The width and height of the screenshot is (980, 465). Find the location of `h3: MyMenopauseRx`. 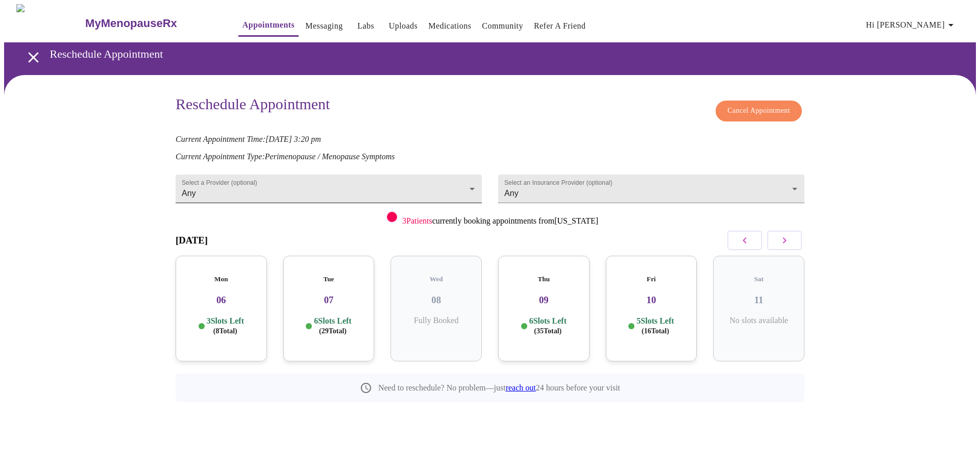

h3: MyMenopauseRx is located at coordinates (131, 24).